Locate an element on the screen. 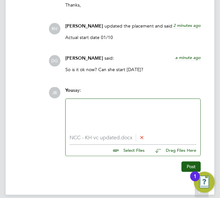  button: Drag Files Here is located at coordinates (173, 150).